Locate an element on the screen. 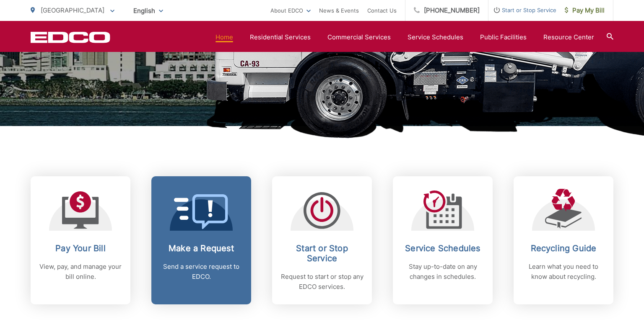 Image resolution: width=644 pixels, height=332 pixels. a: Make a Request Send a service request to EDCO. is located at coordinates (201, 240).